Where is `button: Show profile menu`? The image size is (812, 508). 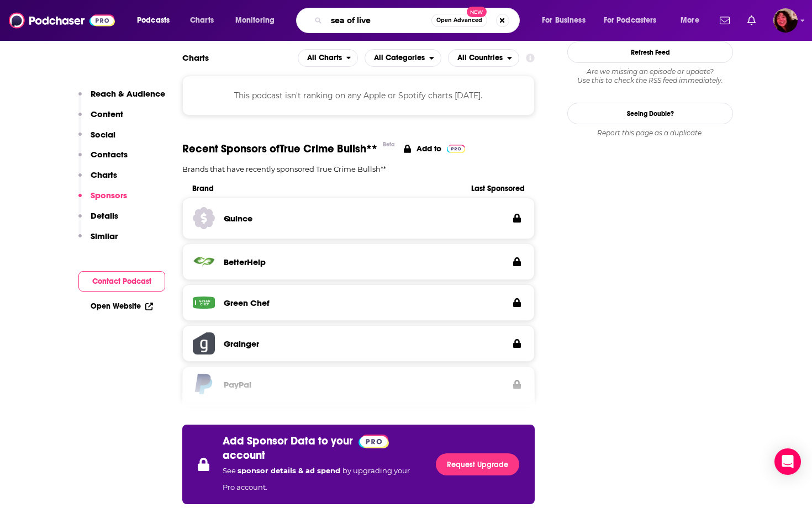 button: Show profile menu is located at coordinates (786, 20).